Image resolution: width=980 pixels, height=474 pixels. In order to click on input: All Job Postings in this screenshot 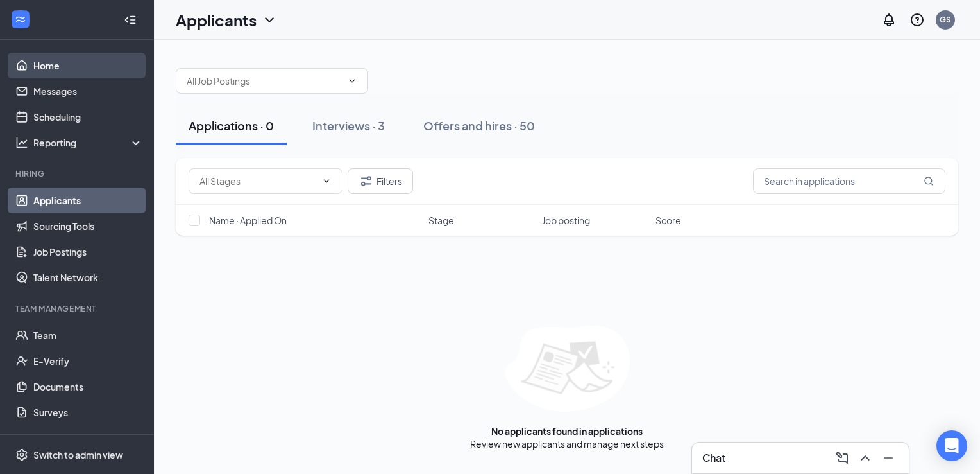, I will do `click(265, 81)`.